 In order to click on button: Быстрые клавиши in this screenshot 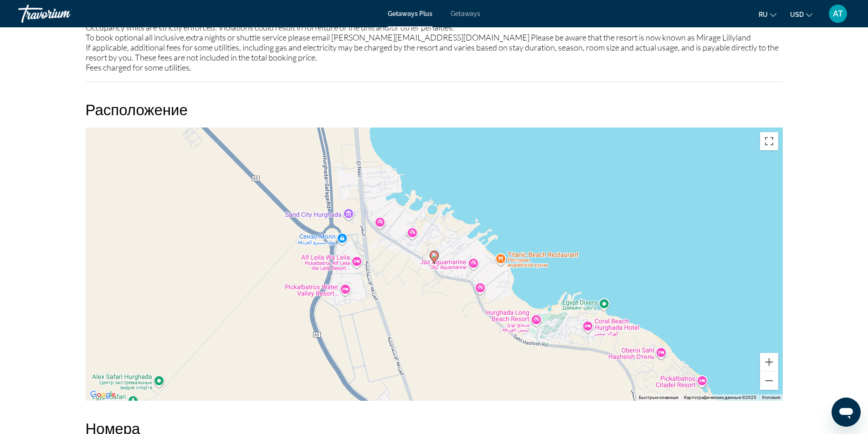, I will do `click(658, 397)`.